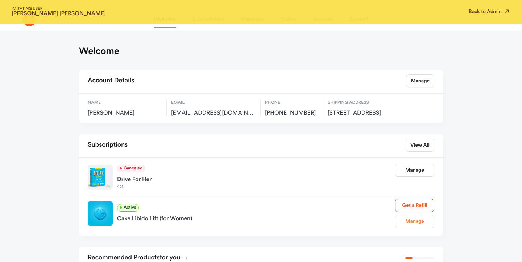 The width and height of the screenshot is (522, 262). Describe the element at coordinates (108, 145) in the screenshot. I see `h2: Subscriptions` at that location.